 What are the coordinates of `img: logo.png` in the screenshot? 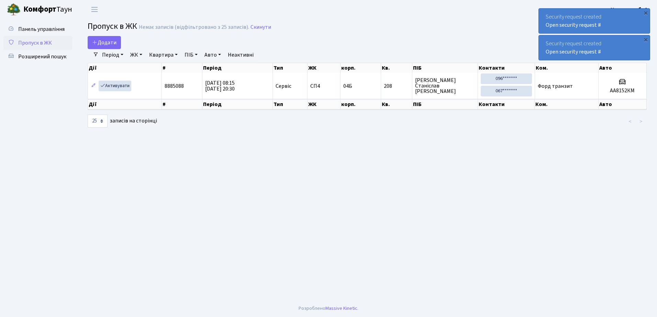 It's located at (14, 10).